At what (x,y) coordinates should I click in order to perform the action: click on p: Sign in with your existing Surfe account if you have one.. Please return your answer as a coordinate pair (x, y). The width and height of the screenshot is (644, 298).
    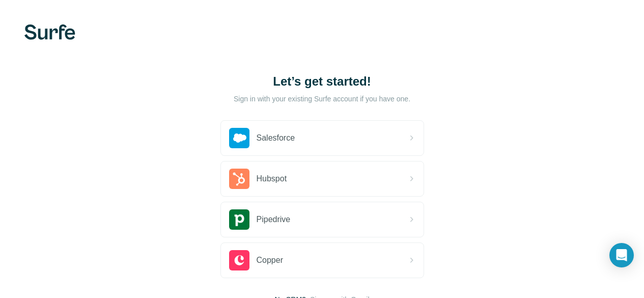
    Looking at the image, I should click on (322, 99).